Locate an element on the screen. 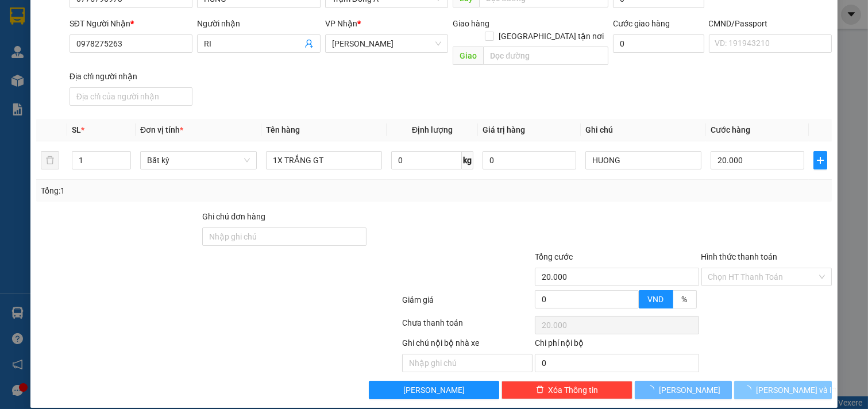 The width and height of the screenshot is (868, 409). div: Người nhận is located at coordinates (259, 23).